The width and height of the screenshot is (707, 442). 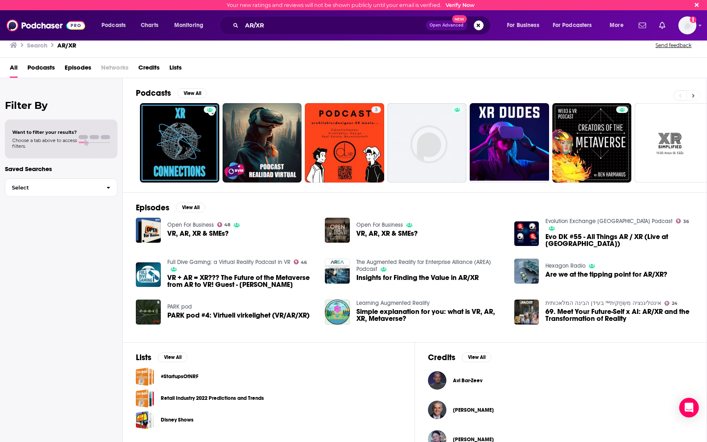 What do you see at coordinates (61, 169) in the screenshot?
I see `p: Saved Searches` at bounding box center [61, 169].